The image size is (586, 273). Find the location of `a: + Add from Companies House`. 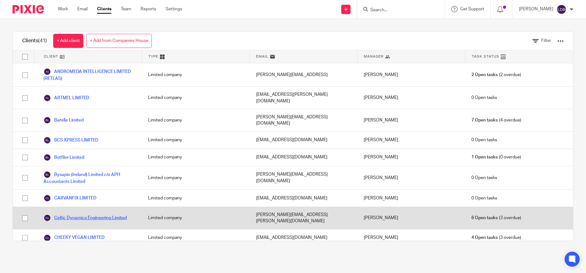

a: + Add from Companies House is located at coordinates (119, 41).